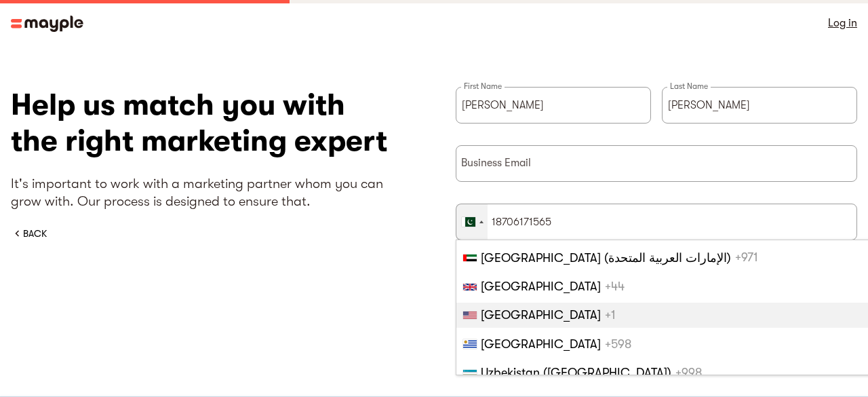 The width and height of the screenshot is (868, 397). Describe the element at coordinates (842, 23) in the screenshot. I see `a: Log in` at that location.